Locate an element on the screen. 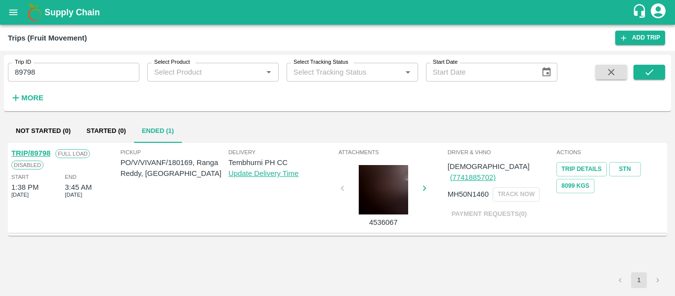 The height and width of the screenshot is (296, 675). div: account of current user is located at coordinates (658, 12).